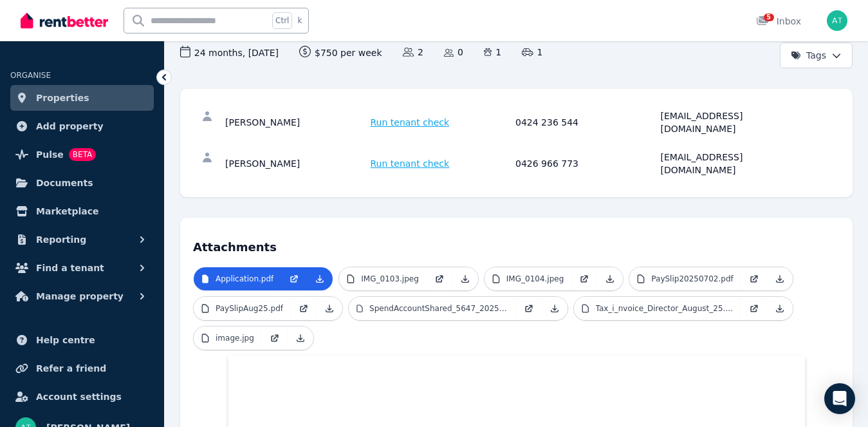 This screenshot has height=427, width=868. What do you see at coordinates (769, 17) in the screenshot?
I see `span: 5` at bounding box center [769, 17].